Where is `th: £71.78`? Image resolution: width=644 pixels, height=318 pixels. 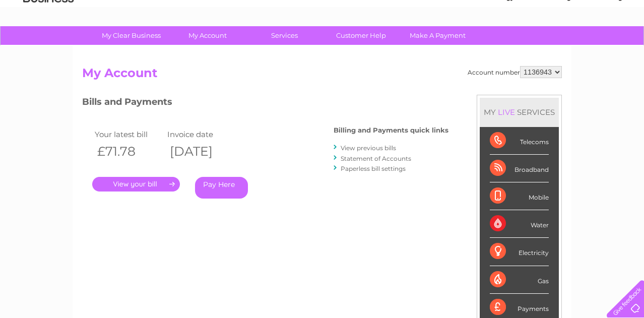
th: £71.78 is located at coordinates (129, 151).